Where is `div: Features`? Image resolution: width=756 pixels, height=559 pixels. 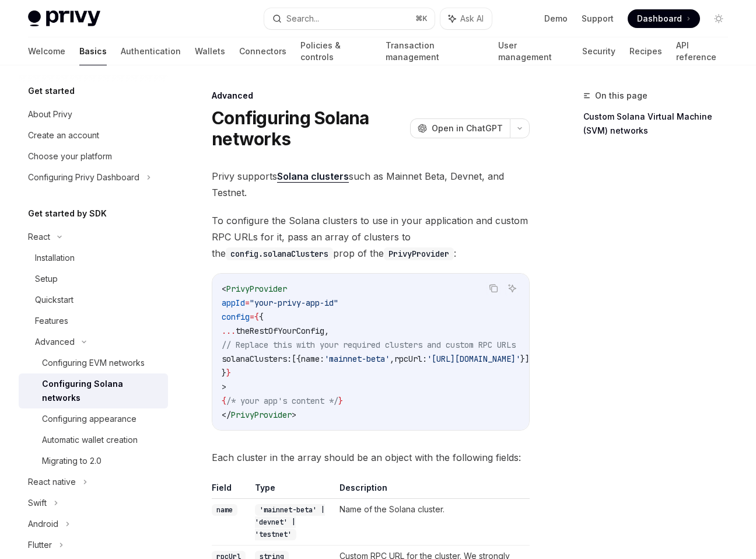
div: Features is located at coordinates (52, 321).